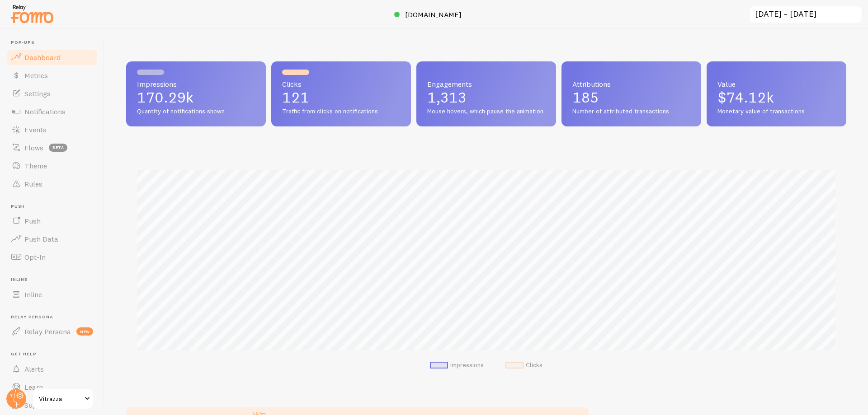 The width and height of the screenshot is (868, 415). I want to click on a: Inline, so click(52, 295).